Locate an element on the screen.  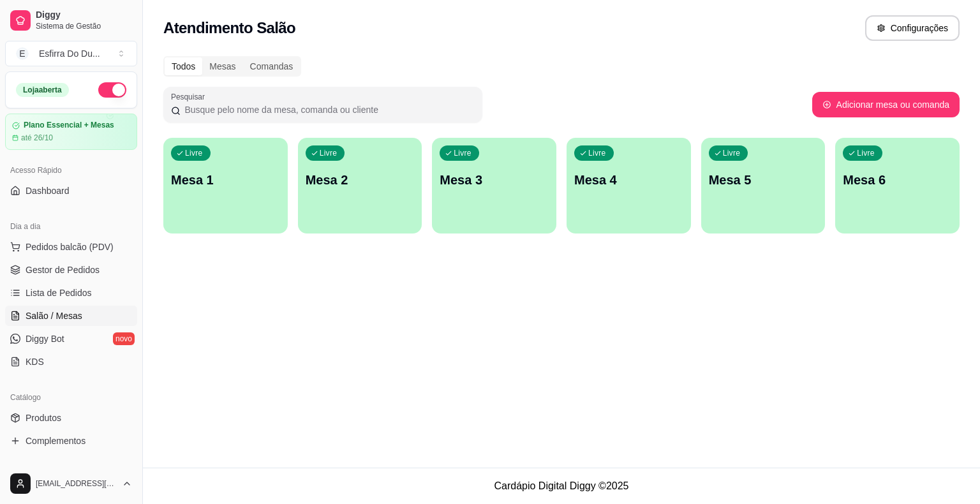
a: Plano Essencial + Mesasaté 26/10 is located at coordinates (71, 131).